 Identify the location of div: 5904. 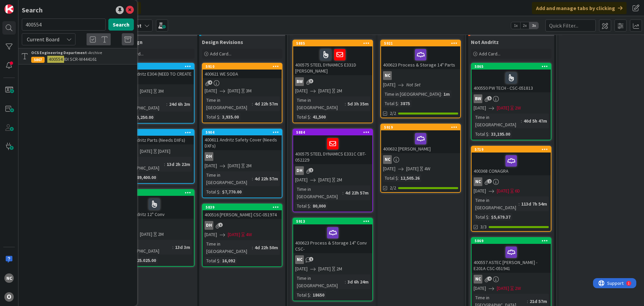
(242, 132).